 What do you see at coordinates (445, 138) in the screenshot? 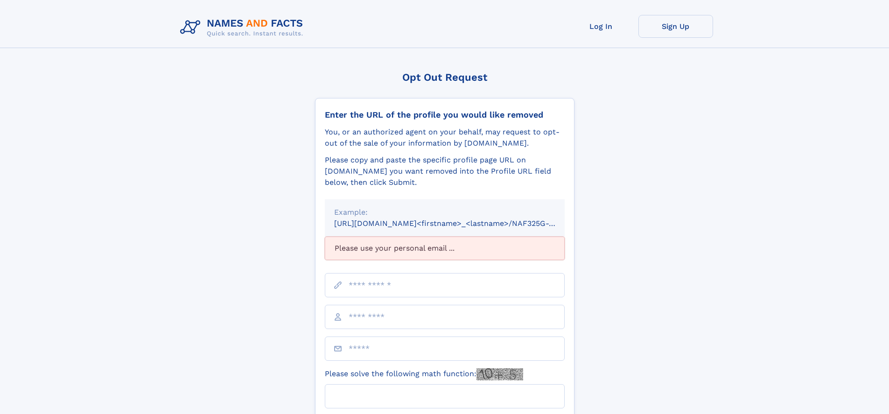
I see `div: You, or an authorized agent on your behalf, may request to opt-out of the sale of your informatio...` at bounding box center [445, 138].